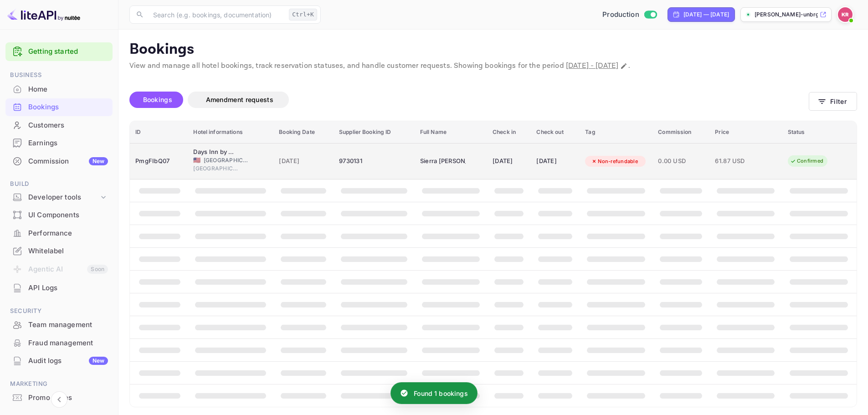 This screenshot has width=868, height=415. What do you see at coordinates (59, 142) in the screenshot?
I see `a: Earnings` at bounding box center [59, 142].